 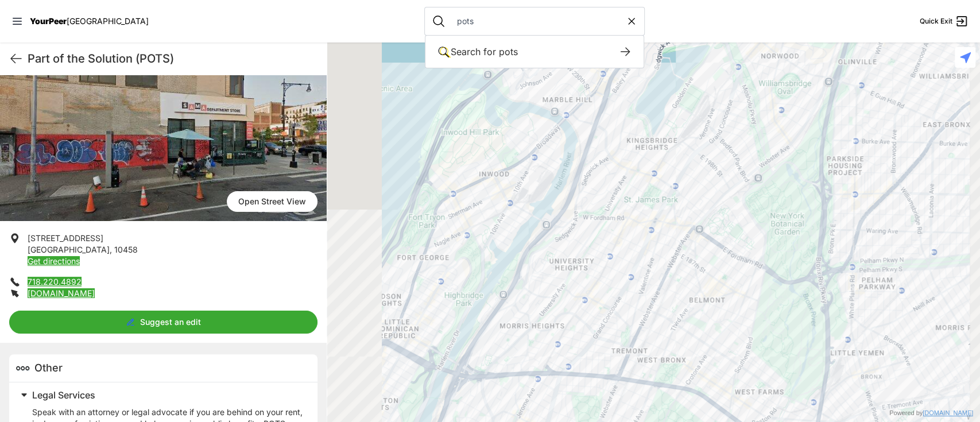 I want to click on span: Suggest an edit, so click(x=170, y=322).